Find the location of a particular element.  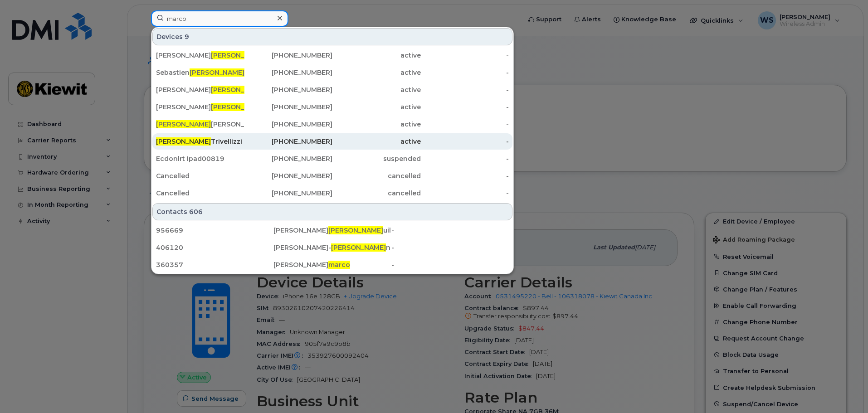

div: Trivellizzi is located at coordinates (200, 141).